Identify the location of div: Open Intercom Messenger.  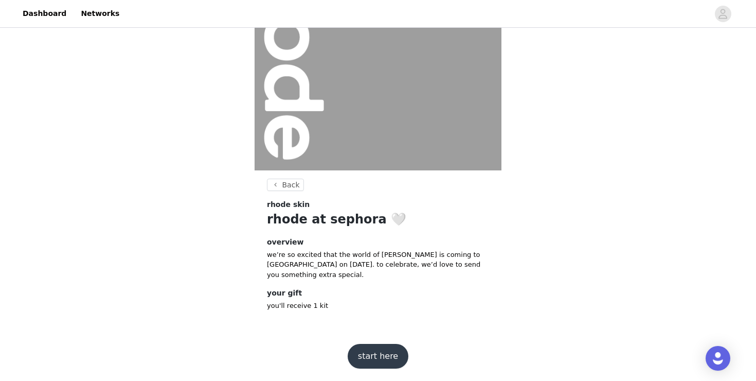
(718, 358).